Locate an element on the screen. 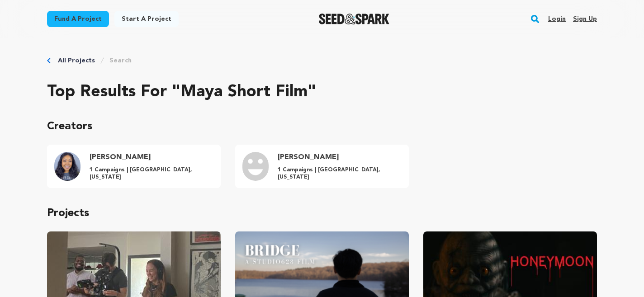  h2: Top results for "maya short film" is located at coordinates (322, 92).